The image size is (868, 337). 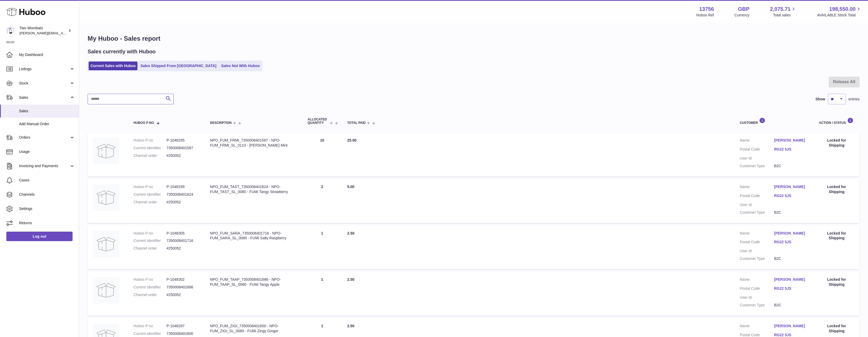 What do you see at coordinates (744, 9) in the screenshot?
I see `strong: GBP` at bounding box center [744, 9].